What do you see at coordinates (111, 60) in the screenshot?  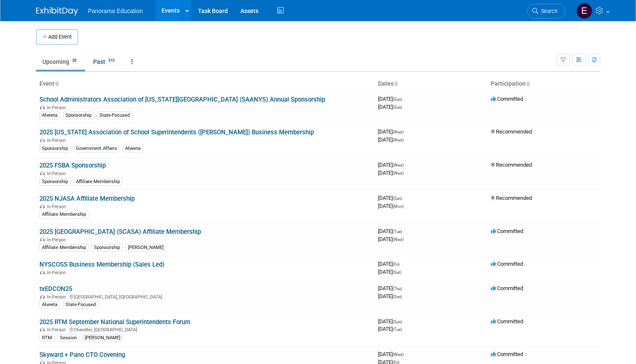 I see `span: 310` at bounding box center [111, 60].